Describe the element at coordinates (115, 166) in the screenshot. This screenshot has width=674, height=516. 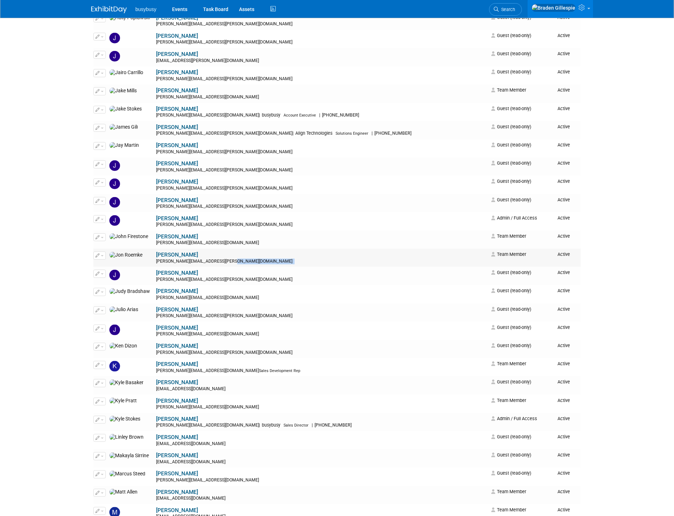
I see `img: Jay Shattell` at that location.